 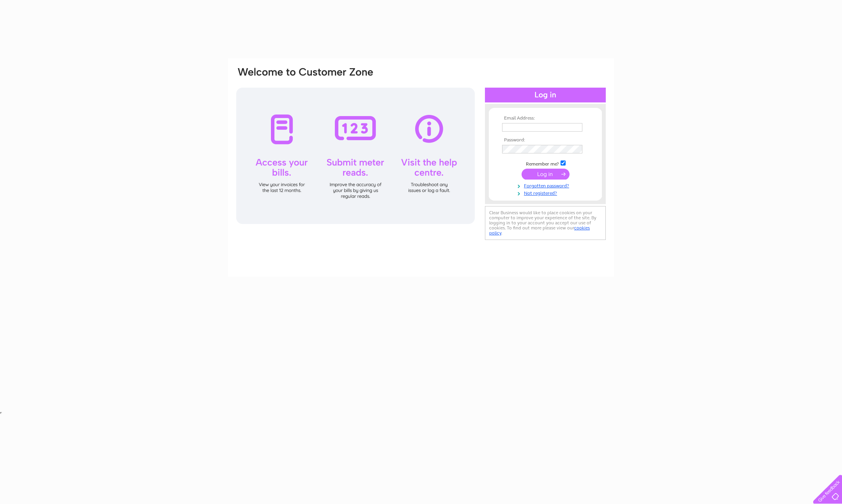 I want to click on th: Password:, so click(x=545, y=140).